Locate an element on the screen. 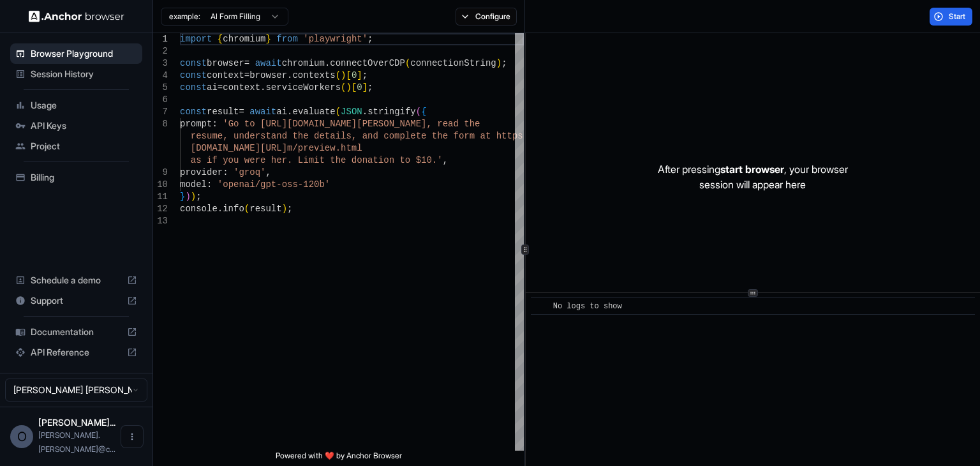  span: omar.bolanos@cariai.com is located at coordinates (76, 442).